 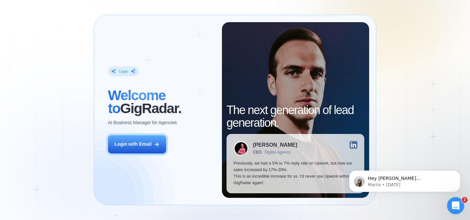 What do you see at coordinates (161, 102) in the screenshot?
I see `h2: ‍ GigRadar.` at bounding box center [161, 102].